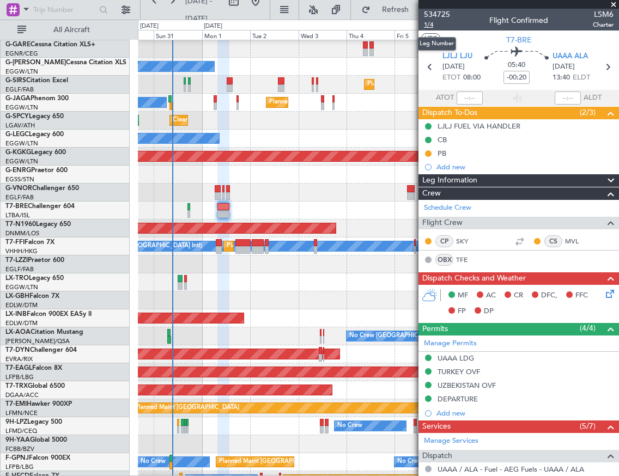 This screenshot has height=476, width=619. What do you see at coordinates (17, 117) in the screenshot?
I see `span: G-SPCY` at bounding box center [17, 117].